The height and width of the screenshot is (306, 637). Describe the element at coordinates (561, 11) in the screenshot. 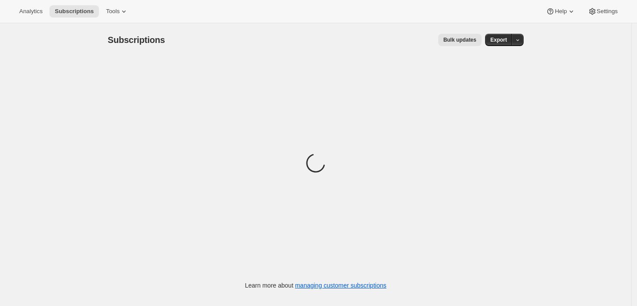

I see `button: Help` at that location.